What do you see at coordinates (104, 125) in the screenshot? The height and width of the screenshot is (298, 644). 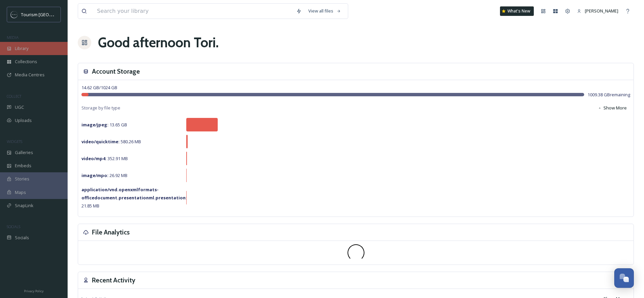 I see `span: 13.65 GB` at bounding box center [104, 125].